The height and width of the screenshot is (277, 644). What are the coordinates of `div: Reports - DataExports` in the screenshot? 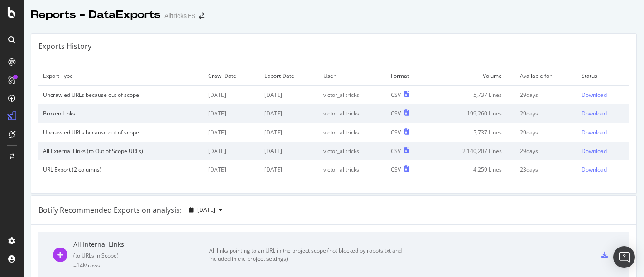 It's located at (96, 15).